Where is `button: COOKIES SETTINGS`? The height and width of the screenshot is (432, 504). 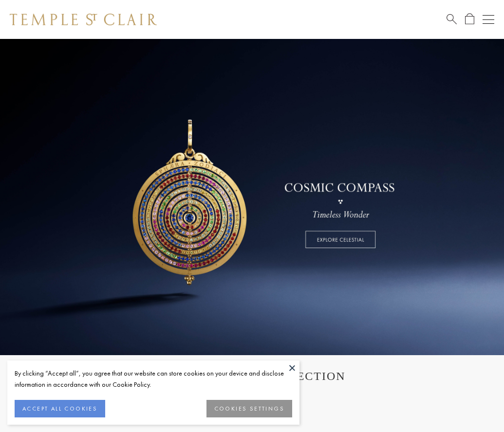
button: COOKIES SETTINGS is located at coordinates (249, 409).